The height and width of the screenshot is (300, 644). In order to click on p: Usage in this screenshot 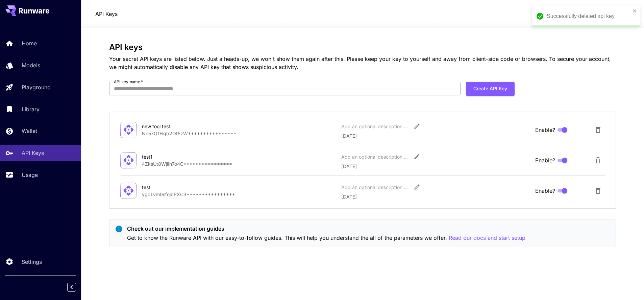, I will do `click(30, 175)`.